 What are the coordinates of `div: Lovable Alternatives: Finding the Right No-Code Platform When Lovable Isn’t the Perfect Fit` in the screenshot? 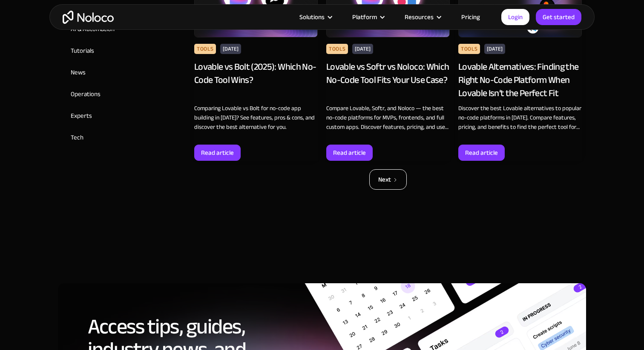 It's located at (520, 80).